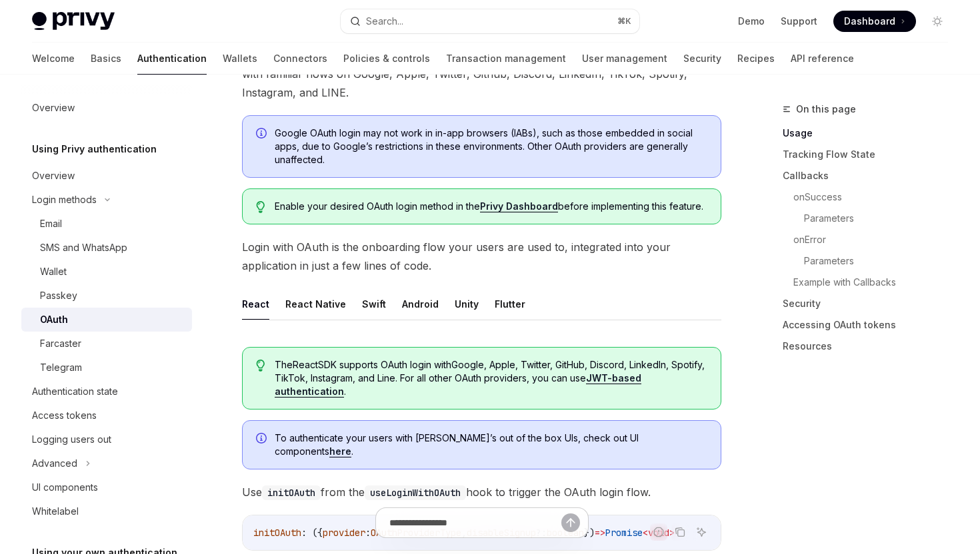 The image size is (980, 554). Describe the element at coordinates (107, 248) in the screenshot. I see `a: SMS and WhatsApp` at that location.